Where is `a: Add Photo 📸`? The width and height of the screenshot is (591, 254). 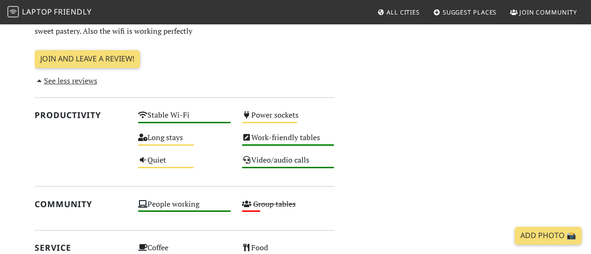
a: Add Photo 📸 is located at coordinates (548, 235).